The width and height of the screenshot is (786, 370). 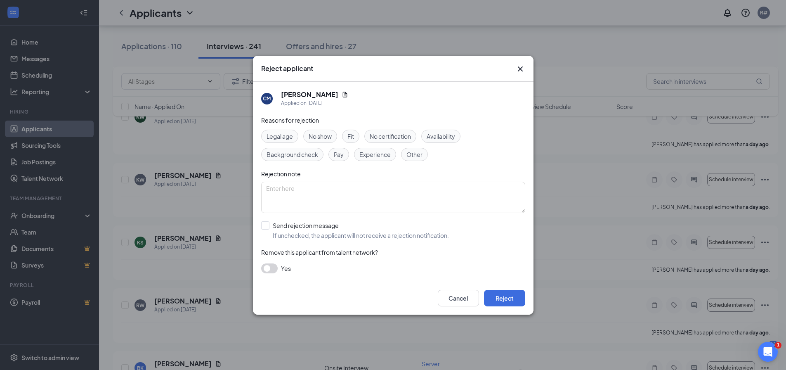 I want to click on h3: Reject applicant, so click(x=287, y=69).